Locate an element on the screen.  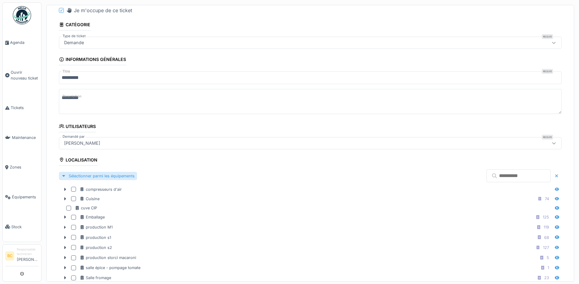
div: Salle fromage is located at coordinates (95, 278).